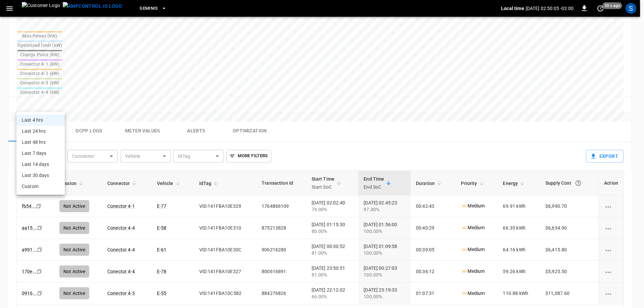  I want to click on li: Last 7 days, so click(40, 153).